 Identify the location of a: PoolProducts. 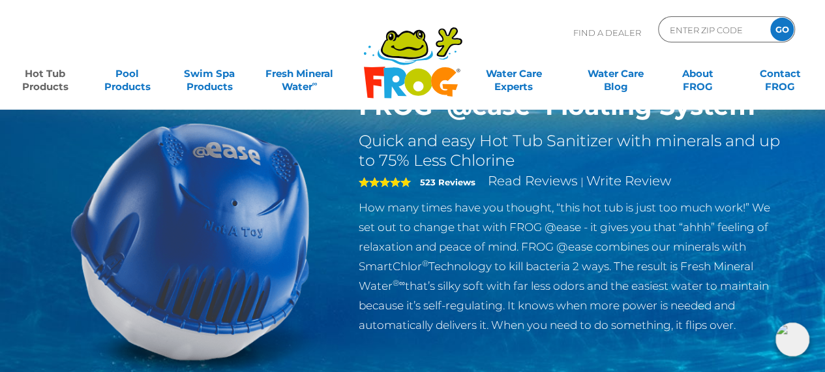
(127, 74).